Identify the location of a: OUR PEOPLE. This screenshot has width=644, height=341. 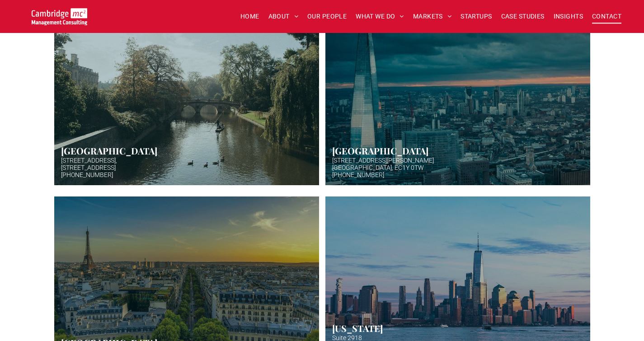
(327, 16).